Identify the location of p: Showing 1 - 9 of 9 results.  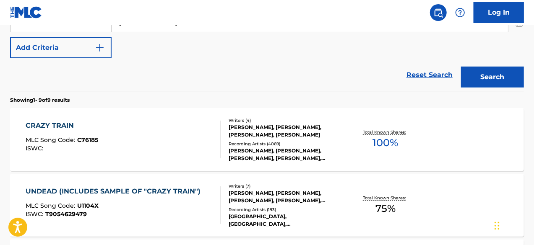
(40, 100).